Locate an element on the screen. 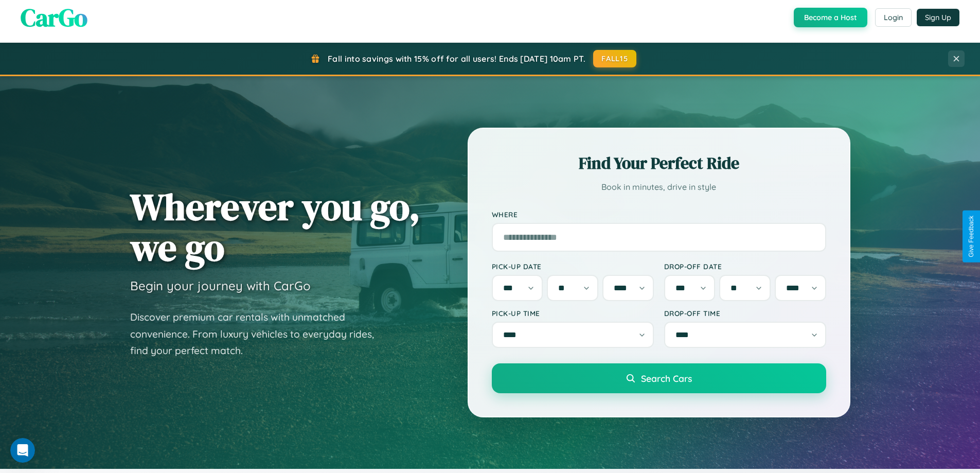 The height and width of the screenshot is (473, 980). div: Give Feedback is located at coordinates (971, 236).